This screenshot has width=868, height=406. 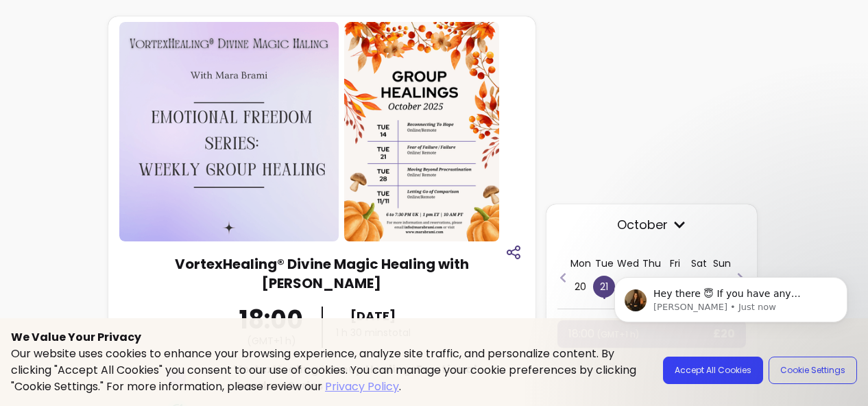 What do you see at coordinates (422, 132) in the screenshot?
I see `img: https://d3pz9znudhj10h.cloudfront.net/20f2ddd1-574f-4a94-866f-d060e3d31105` at bounding box center [422, 132].